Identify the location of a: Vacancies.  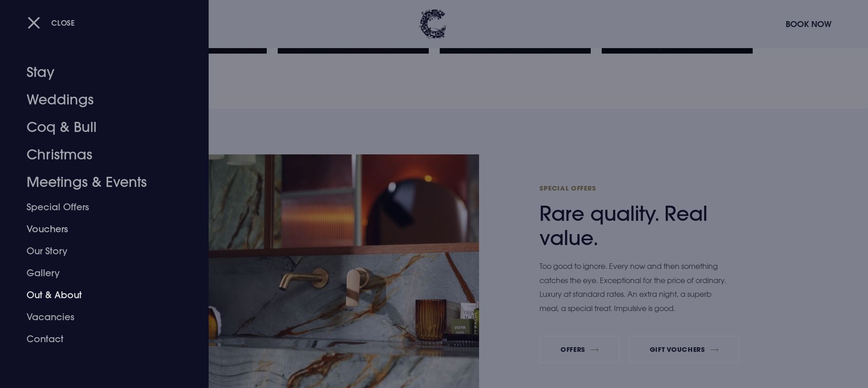
(99, 317).